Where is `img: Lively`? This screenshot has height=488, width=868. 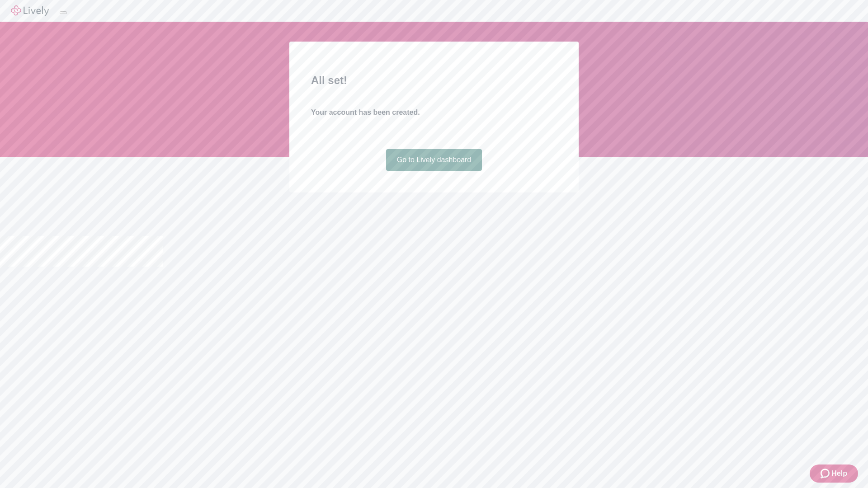 img: Lively is located at coordinates (30, 11).